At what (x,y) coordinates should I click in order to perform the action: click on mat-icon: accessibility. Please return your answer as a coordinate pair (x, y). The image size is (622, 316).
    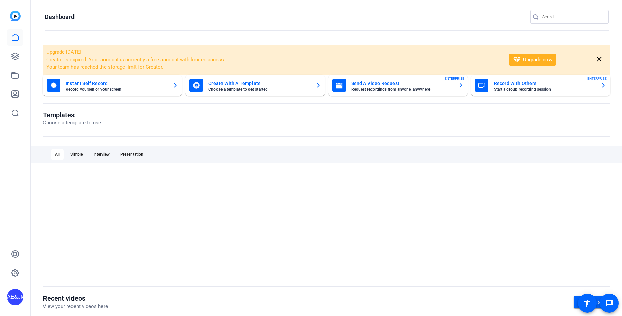
    Looking at the image, I should click on (587, 303).